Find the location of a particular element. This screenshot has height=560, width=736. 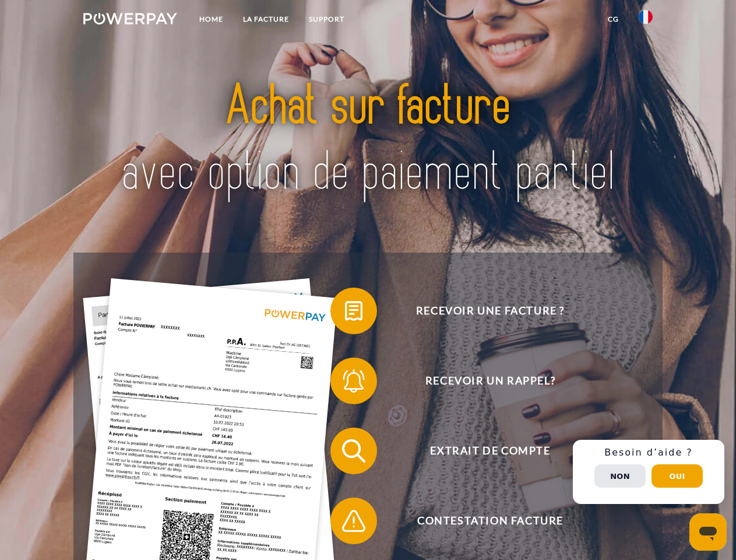

div: Schnellhilfe is located at coordinates (649, 471).